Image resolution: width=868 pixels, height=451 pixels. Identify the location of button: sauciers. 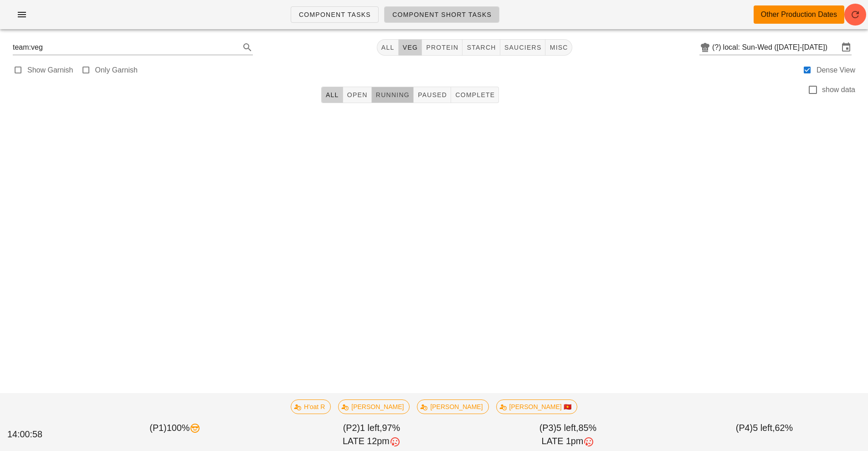
(523, 47).